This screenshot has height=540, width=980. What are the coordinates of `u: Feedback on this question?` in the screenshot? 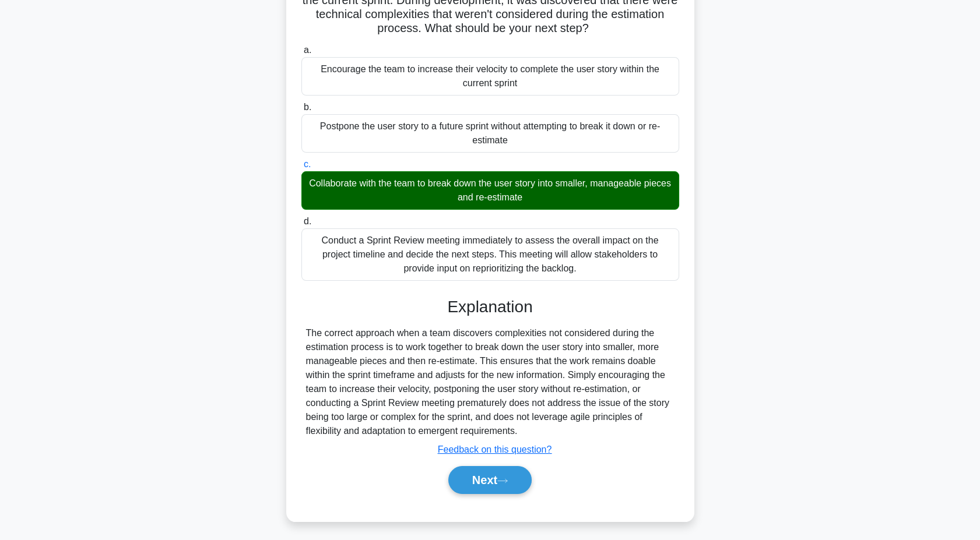 It's located at (495, 450).